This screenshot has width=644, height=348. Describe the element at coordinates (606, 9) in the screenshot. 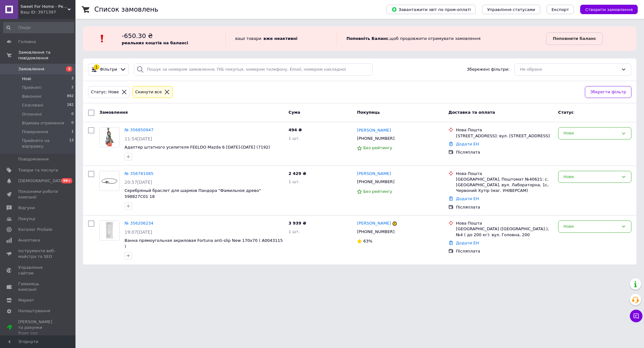

I see `a: Створити замовлення` at that location.